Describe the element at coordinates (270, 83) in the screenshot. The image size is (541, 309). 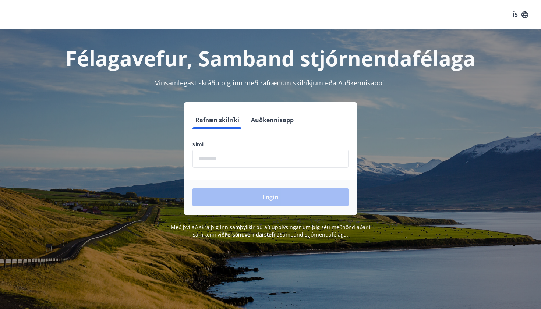
I see `span: Vinsamlegast skráðu þig inn með rafrænum skilríkjum eða Auðkennisappi.` at that location.